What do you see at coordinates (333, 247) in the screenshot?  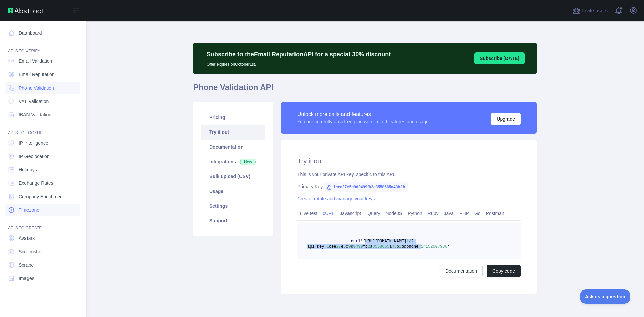 I see `span: cee` at bounding box center [333, 247].